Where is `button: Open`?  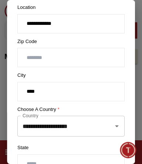 button: Open is located at coordinates (117, 126).